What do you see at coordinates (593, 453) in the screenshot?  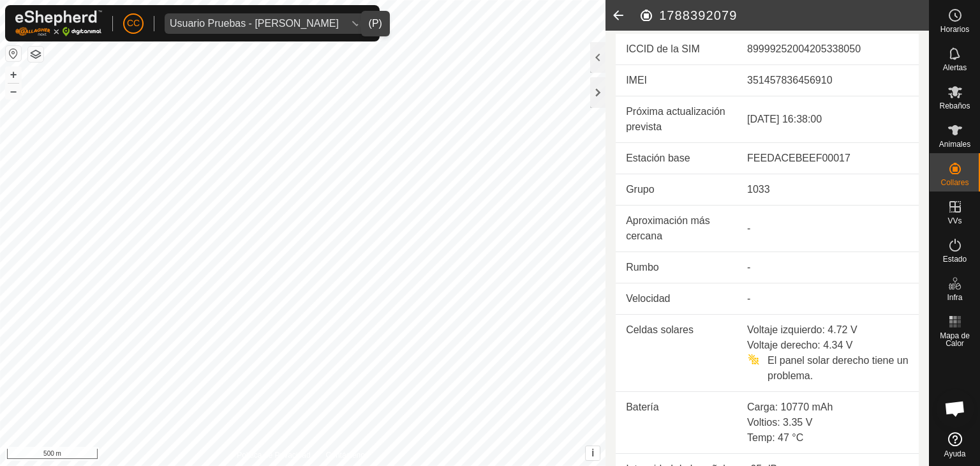 I see `button: i` at bounding box center [593, 453].